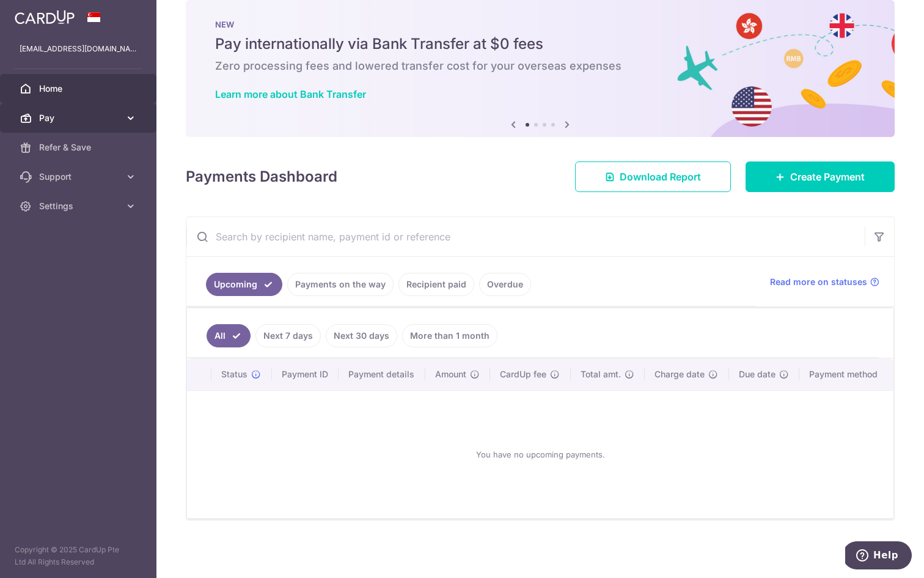  Describe the element at coordinates (505, 284) in the screenshot. I see `a: Overdue` at that location.